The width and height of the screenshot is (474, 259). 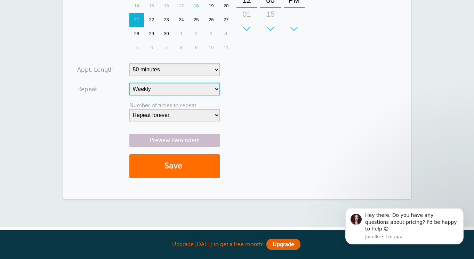 I want to click on div: 15, so click(x=271, y=14).